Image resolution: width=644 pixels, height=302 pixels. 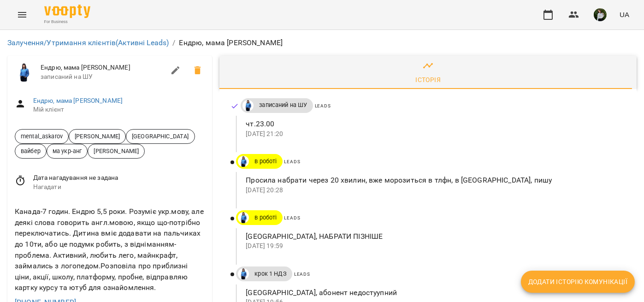 I want to click on button: UA, so click(x=624, y=14).